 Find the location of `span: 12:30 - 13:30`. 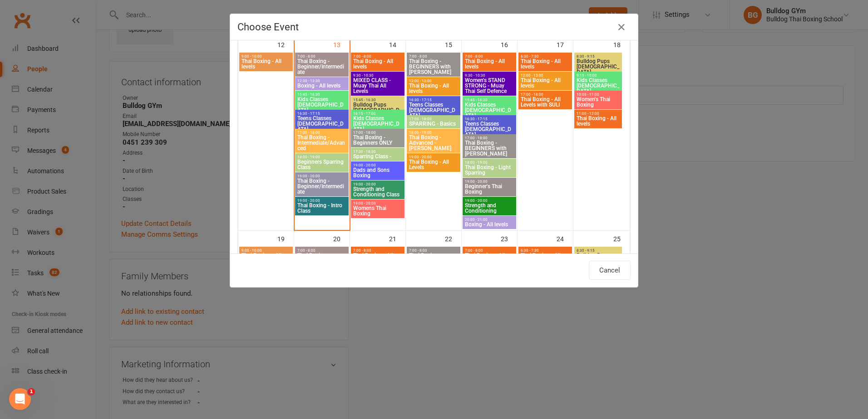

span: 12:30 - 13:30 is located at coordinates (322, 80).